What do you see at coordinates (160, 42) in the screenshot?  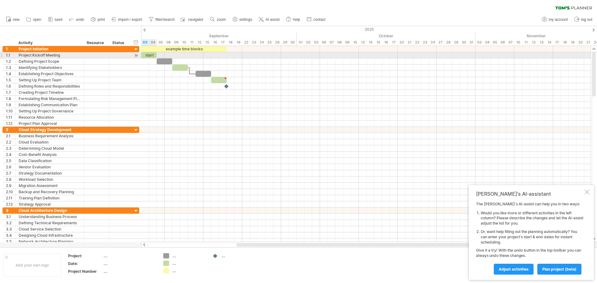 I see `div: Friday, 5 September 2025` at bounding box center [160, 42].